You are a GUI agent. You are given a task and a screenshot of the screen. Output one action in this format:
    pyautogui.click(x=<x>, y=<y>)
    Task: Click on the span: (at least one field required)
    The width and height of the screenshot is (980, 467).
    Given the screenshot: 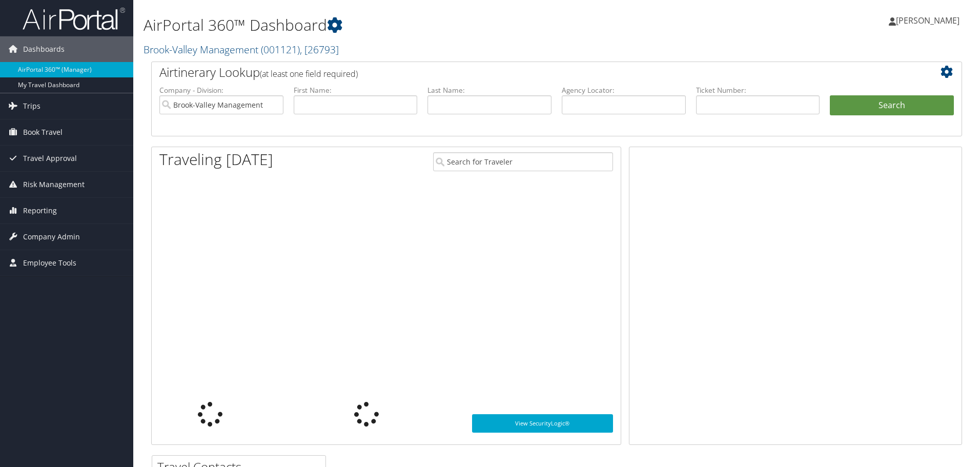 What is the action you would take?
    pyautogui.click(x=308, y=74)
    